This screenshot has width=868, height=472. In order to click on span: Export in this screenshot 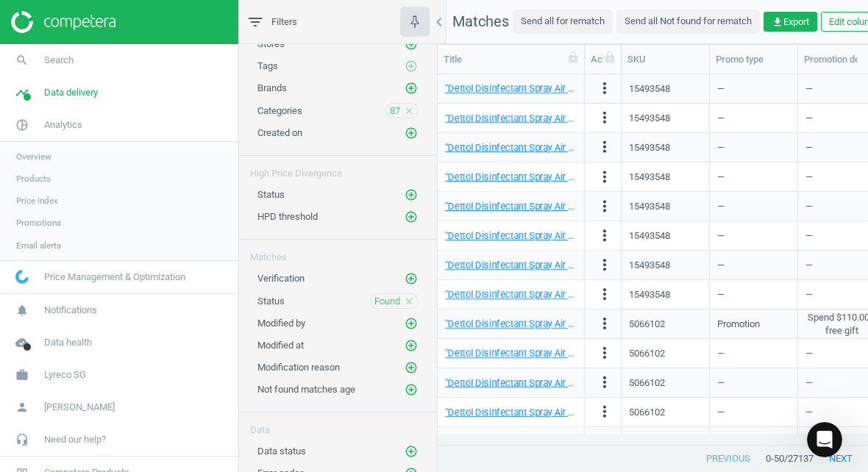, I will do `click(789, 22)`.